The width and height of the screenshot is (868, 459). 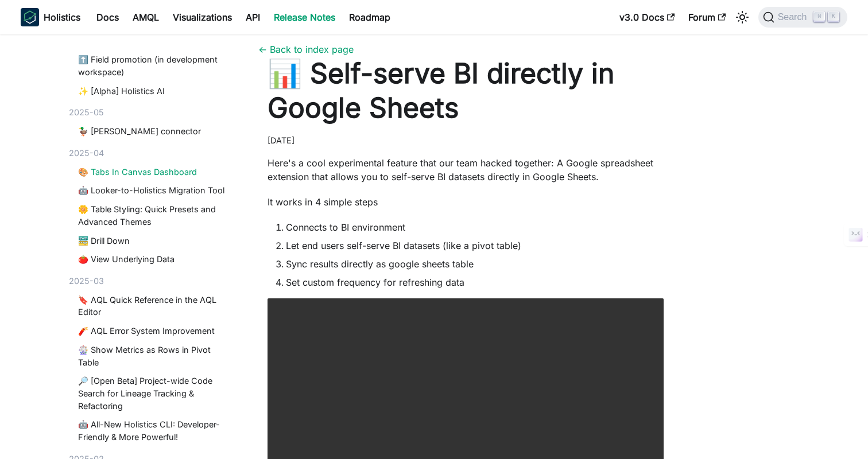 I want to click on nav: Blog recent posts navigation, so click(x=150, y=256).